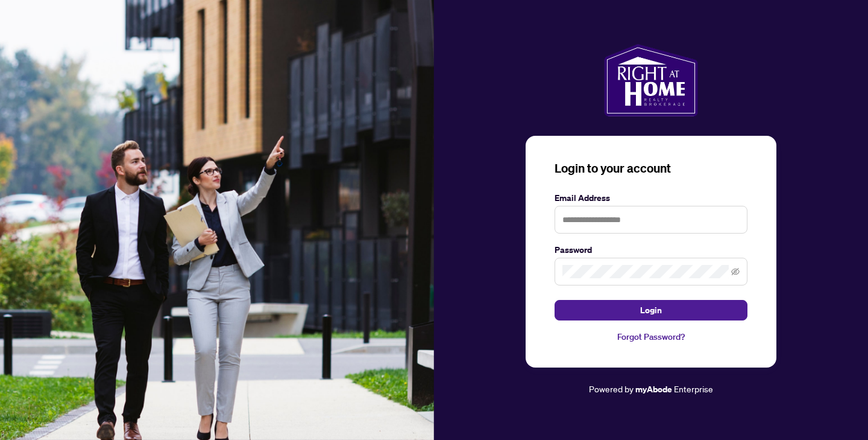  I want to click on a: Forgot Password?, so click(651, 336).